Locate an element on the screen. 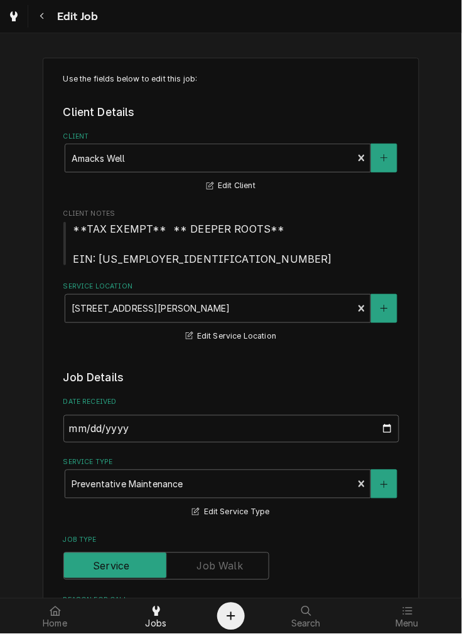 The image size is (462, 634). label: Reason For Call is located at coordinates (231, 601).